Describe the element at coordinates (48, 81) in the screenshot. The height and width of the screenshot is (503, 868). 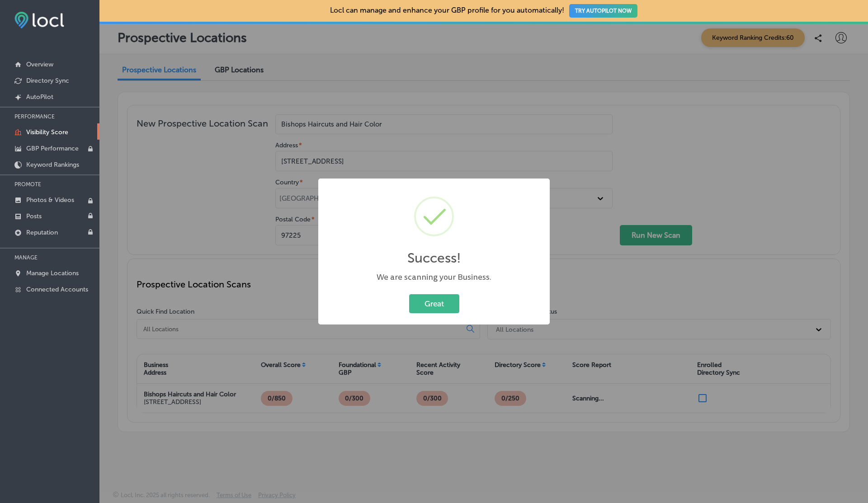
I see `p: Directory Sync` at that location.